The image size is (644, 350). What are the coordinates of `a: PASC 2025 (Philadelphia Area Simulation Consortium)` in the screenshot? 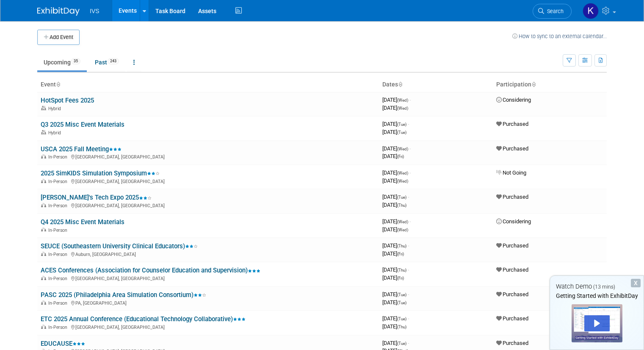 It's located at (123, 295).